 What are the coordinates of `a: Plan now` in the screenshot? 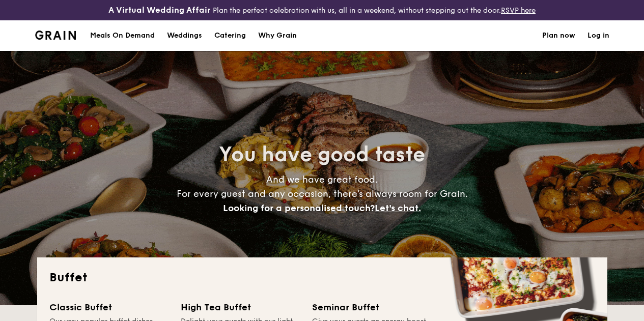 It's located at (558, 36).